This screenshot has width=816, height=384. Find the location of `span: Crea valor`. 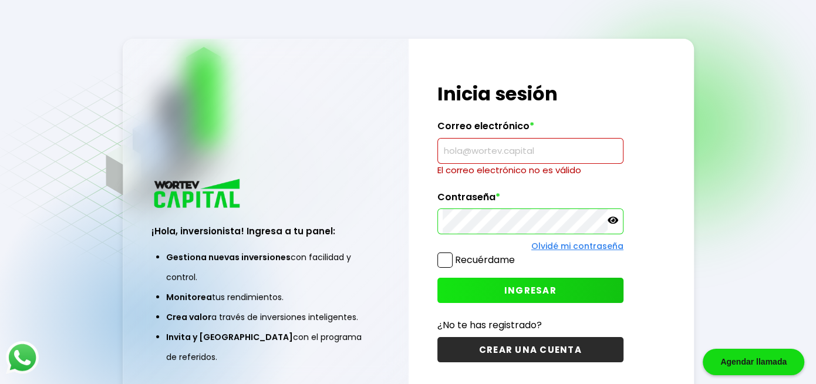

span: Crea valor is located at coordinates (188, 317).